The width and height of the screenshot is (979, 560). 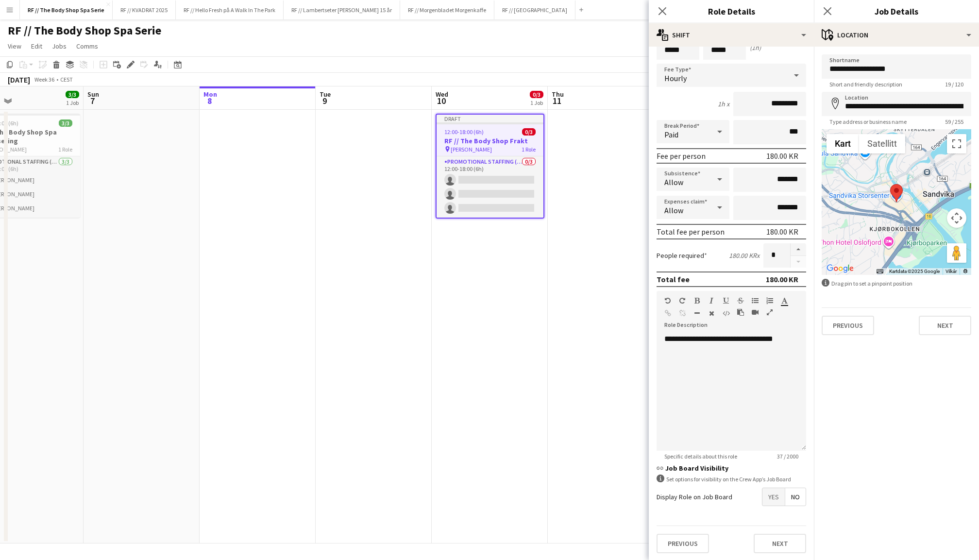 What do you see at coordinates (490, 141) in the screenshot?
I see `h3: RF // The Body Shop Frakt` at bounding box center [490, 141].